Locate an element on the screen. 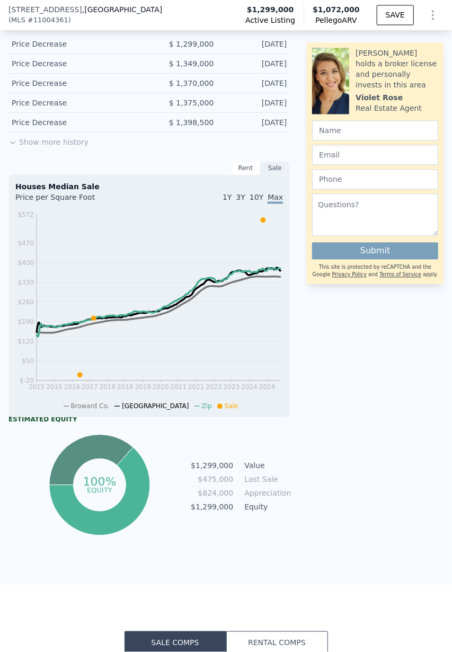  div: Real Estate Agent is located at coordinates (389, 108).